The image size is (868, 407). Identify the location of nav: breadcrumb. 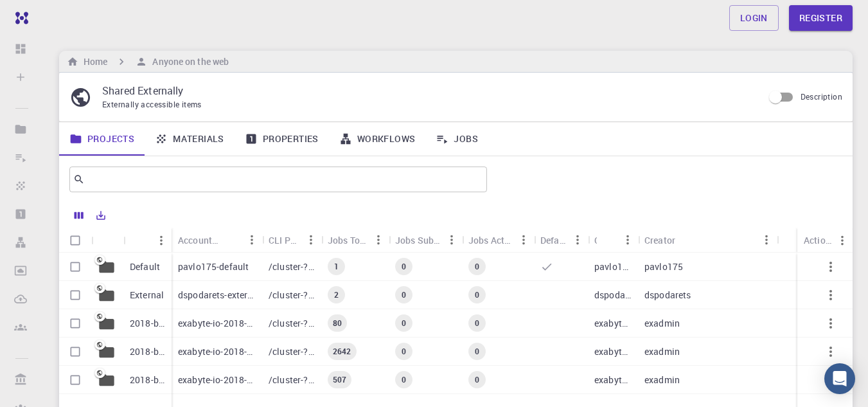
(148, 62).